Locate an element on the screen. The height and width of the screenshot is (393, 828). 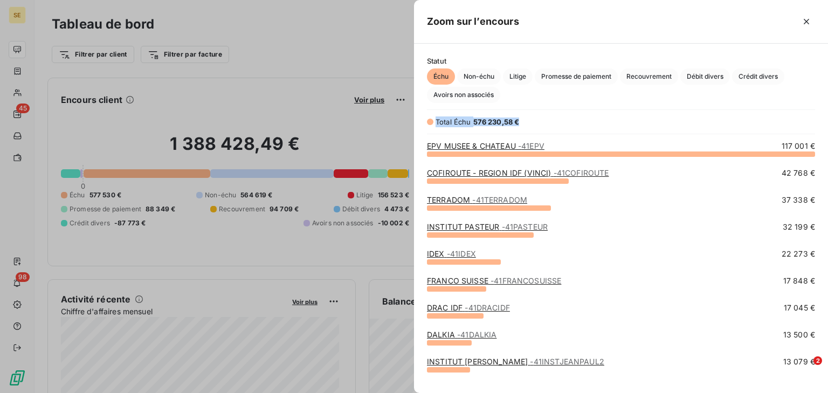
button: Litige is located at coordinates (518, 77).